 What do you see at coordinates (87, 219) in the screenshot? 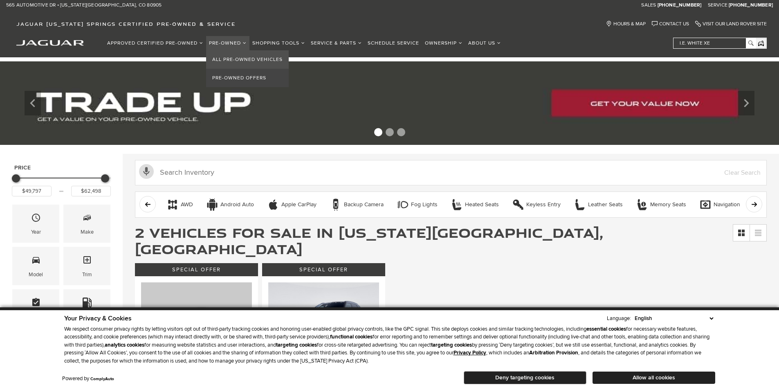
I see `span: Make` at bounding box center [87, 219].